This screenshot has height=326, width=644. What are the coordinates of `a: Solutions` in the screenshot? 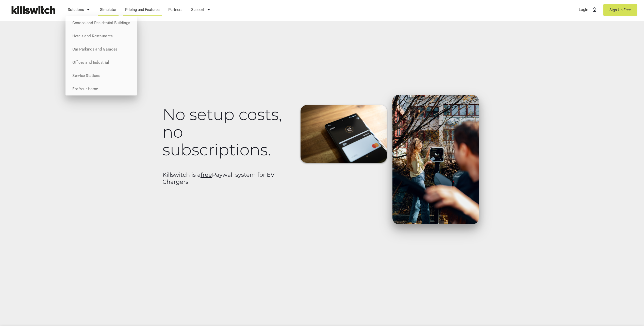 It's located at (80, 10).